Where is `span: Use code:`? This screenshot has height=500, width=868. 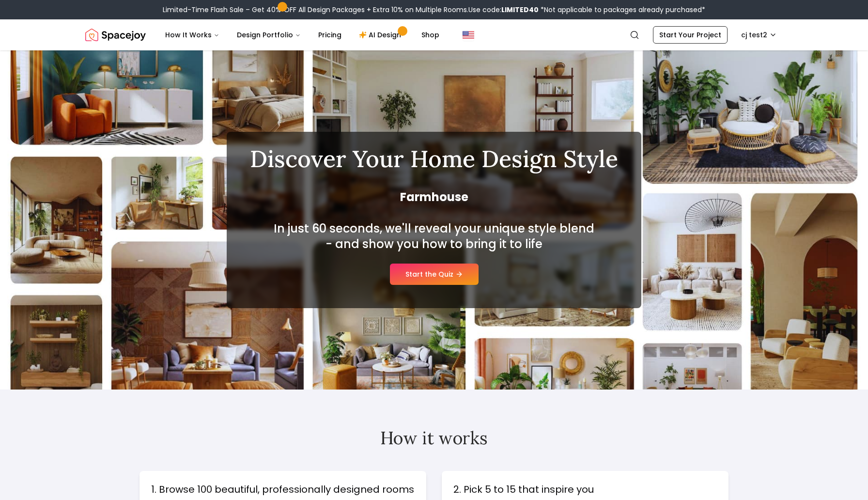 span: Use code: is located at coordinates (503, 10).